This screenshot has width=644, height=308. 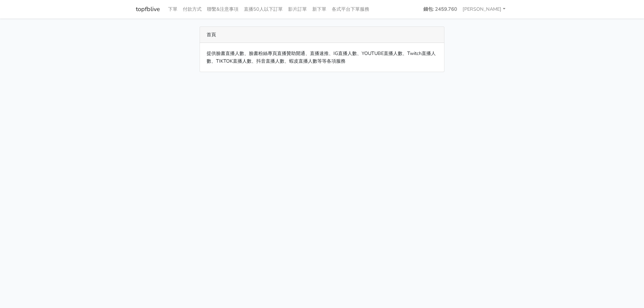 What do you see at coordinates (440, 9) in the screenshot?
I see `a: 錢包: 2459.760` at bounding box center [440, 9].